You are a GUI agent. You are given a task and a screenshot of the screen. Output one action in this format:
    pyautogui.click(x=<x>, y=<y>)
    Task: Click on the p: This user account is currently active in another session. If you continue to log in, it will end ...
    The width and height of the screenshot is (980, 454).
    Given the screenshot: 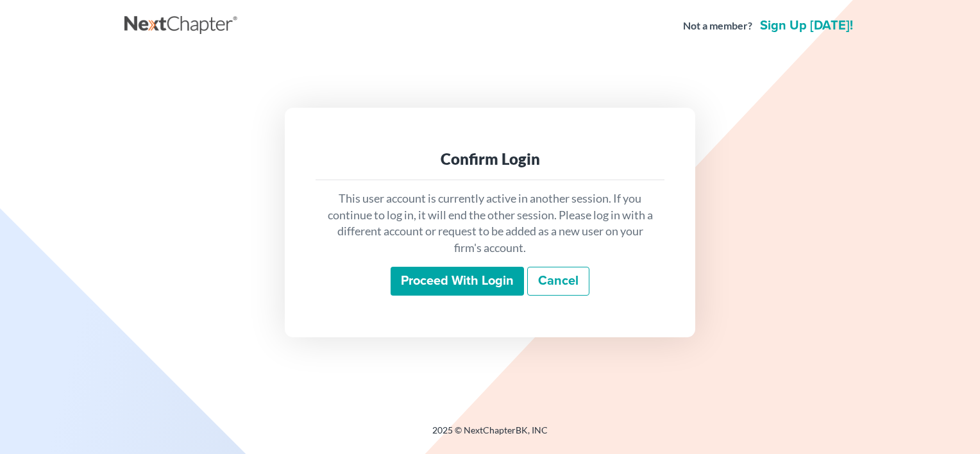 What is the action you would take?
    pyautogui.click(x=490, y=223)
    